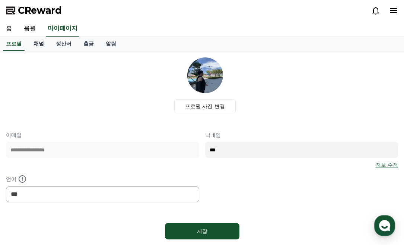 The image size is (404, 245). Describe the element at coordinates (205, 106) in the screenshot. I see `label: 프로필 사진 변경` at that location.